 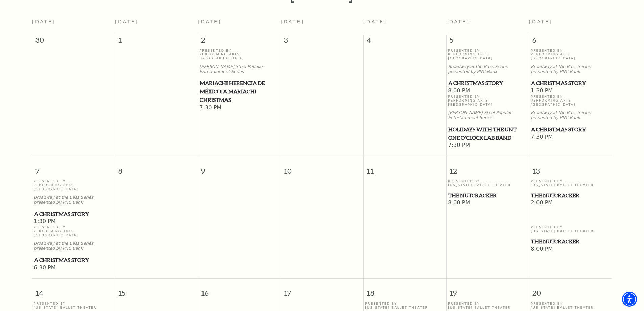 I want to click on span: 3, so click(x=322, y=42).